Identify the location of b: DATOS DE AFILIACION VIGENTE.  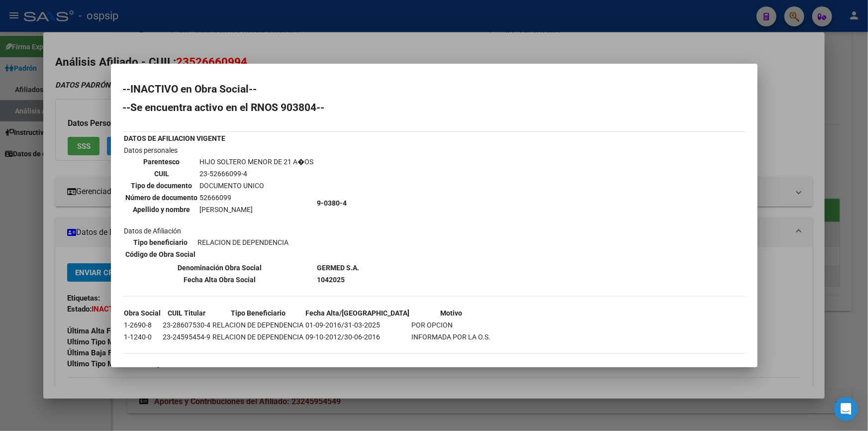
(175, 138).